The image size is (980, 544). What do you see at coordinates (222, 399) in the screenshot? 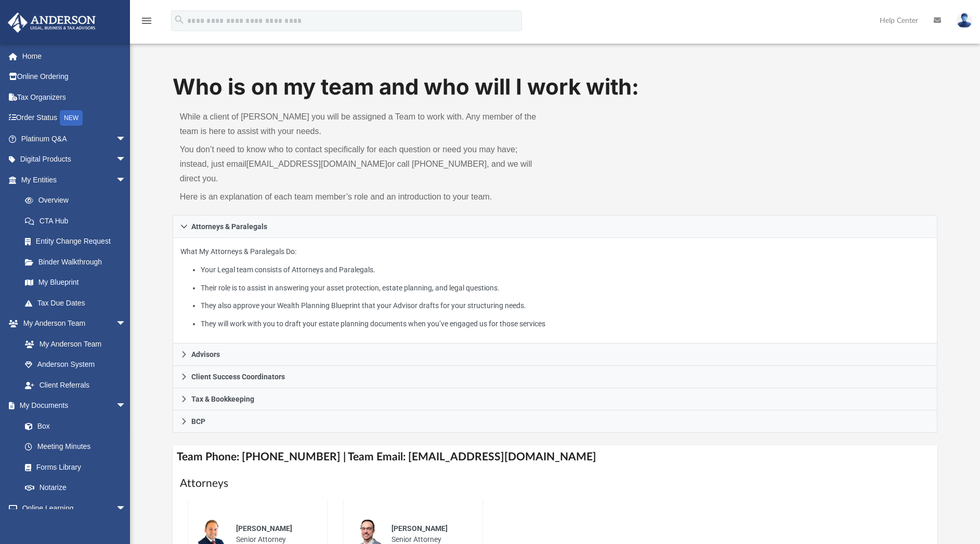
I see `span: Tax & Bookkeeping` at bounding box center [222, 399].